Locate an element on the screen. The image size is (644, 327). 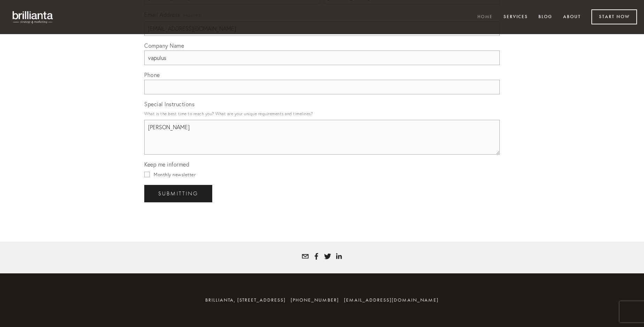
a: About is located at coordinates (572, 17).